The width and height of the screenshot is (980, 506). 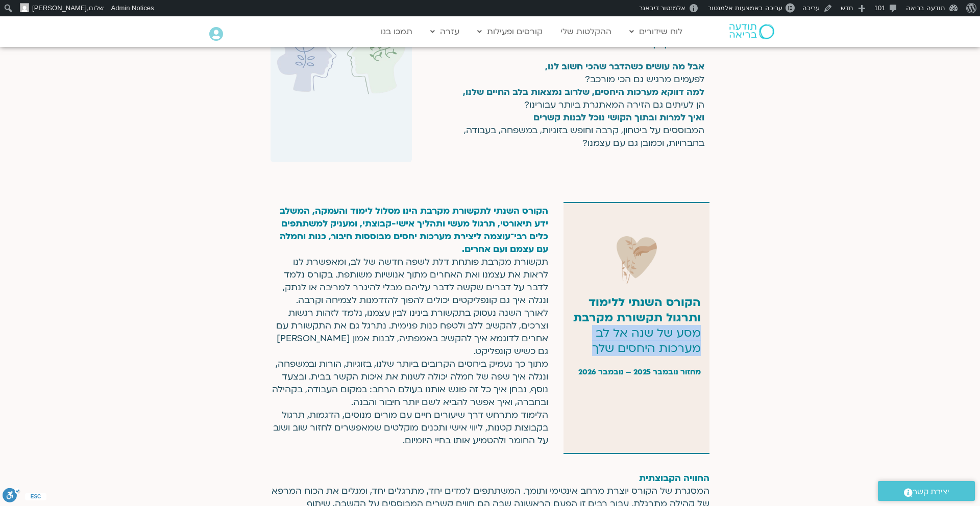 I want to click on p: לפעמים מרגיש גם הכי מורכב? הן לעיתים גם הזירה המאתגרת ביותר עבורינו? המבוססים על ביטחון, קִרבה וח..., so click(x=568, y=105).